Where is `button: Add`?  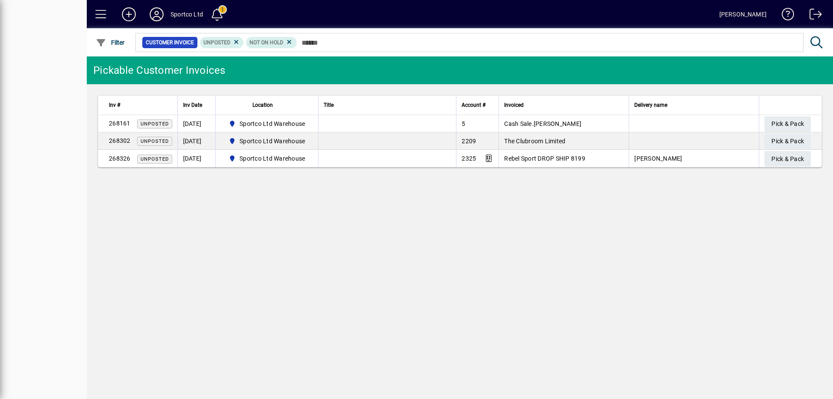 button: Add is located at coordinates (129, 14).